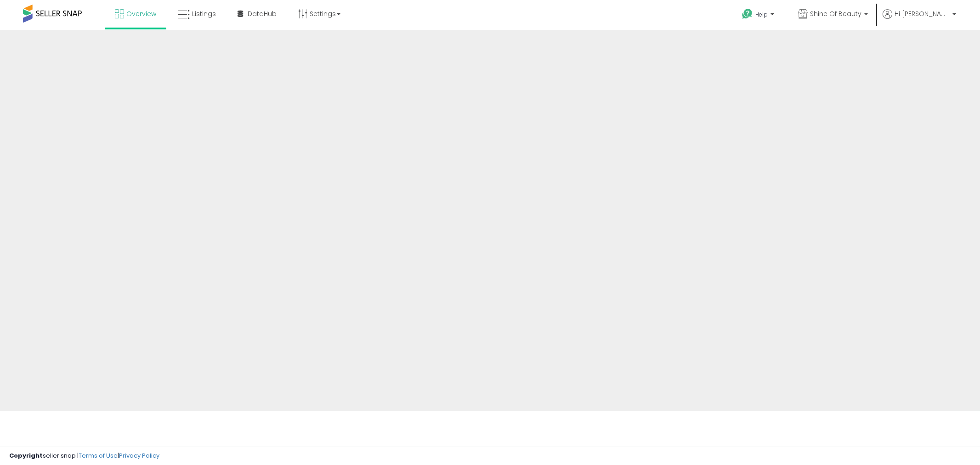 The height and width of the screenshot is (465, 980). What do you see at coordinates (836, 14) in the screenshot?
I see `span: Shine Of Beauty` at bounding box center [836, 14].